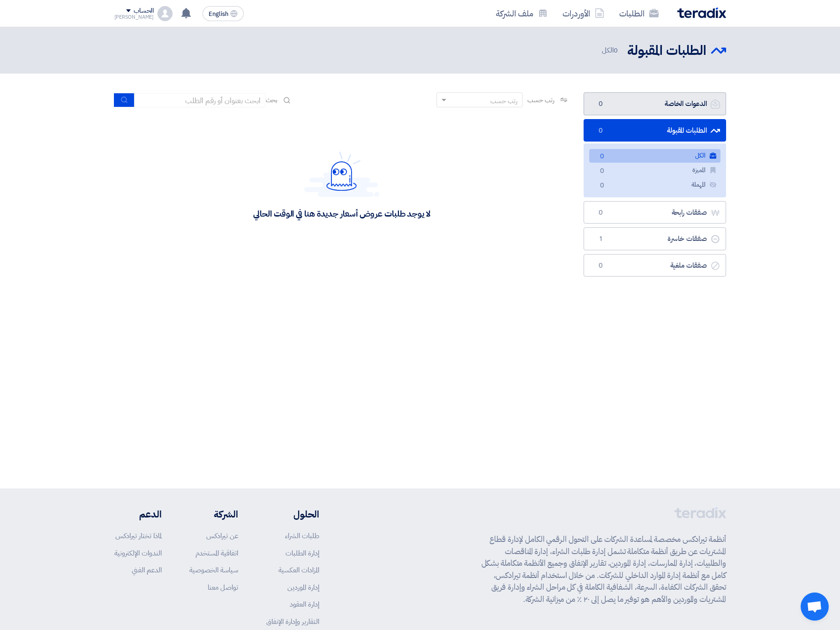  Describe the element at coordinates (655, 239) in the screenshot. I see `a: صفقات خاسرة1` at that location.